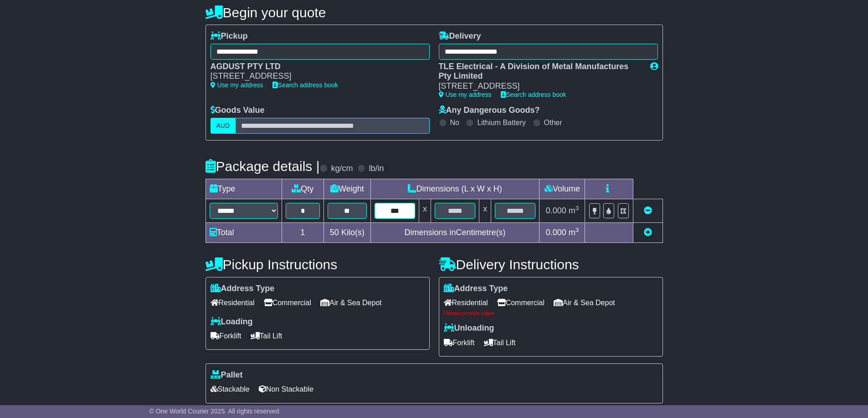  Describe the element at coordinates (648, 233) in the screenshot. I see `a: Add new item` at that location.